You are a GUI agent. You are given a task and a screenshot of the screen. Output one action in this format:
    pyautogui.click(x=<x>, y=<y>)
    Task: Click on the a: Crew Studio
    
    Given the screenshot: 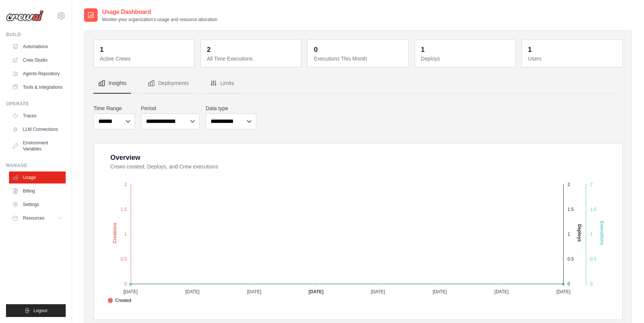 What is the action you would take?
    pyautogui.click(x=37, y=60)
    